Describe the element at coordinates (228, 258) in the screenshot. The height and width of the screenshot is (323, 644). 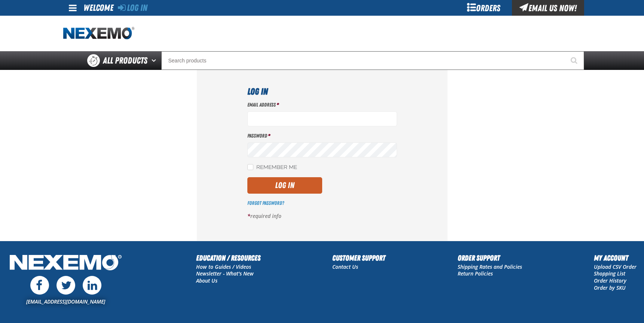
I see `h2: Education / Resources` at that location.